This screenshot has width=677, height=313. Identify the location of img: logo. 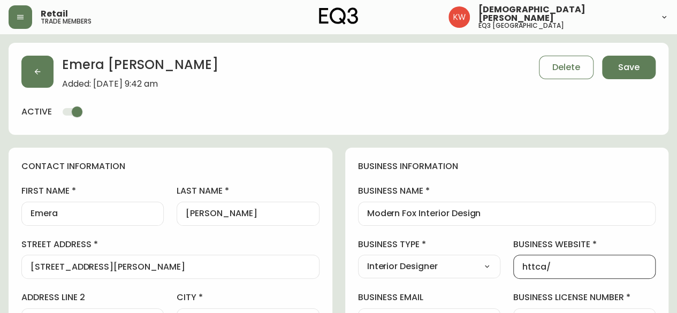
(339, 16).